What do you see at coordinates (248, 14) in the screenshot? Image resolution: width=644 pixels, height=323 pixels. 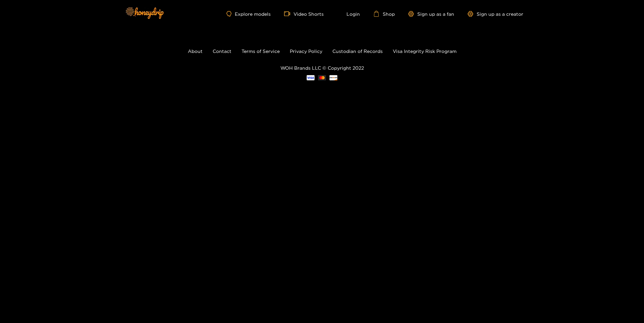 I see `a: Explore models` at bounding box center [248, 14].